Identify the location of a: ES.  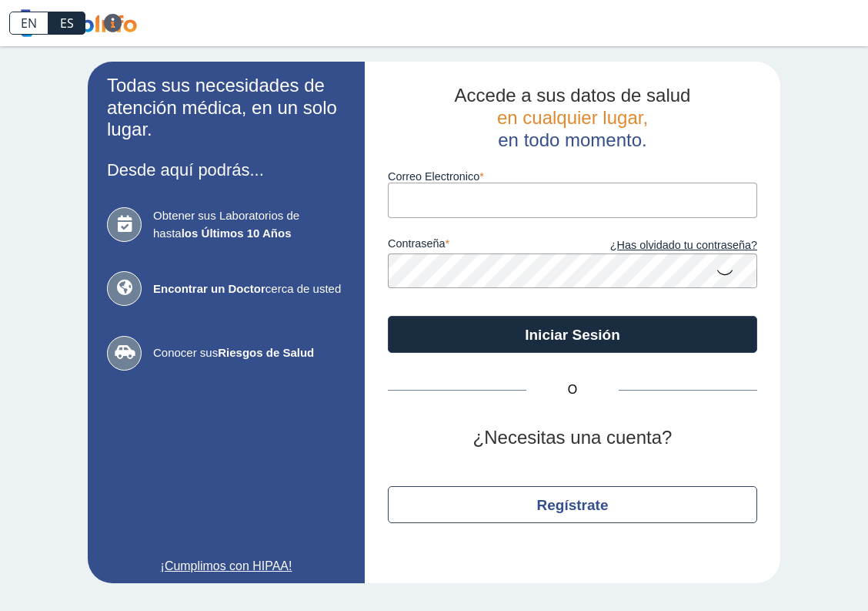
(67, 23).